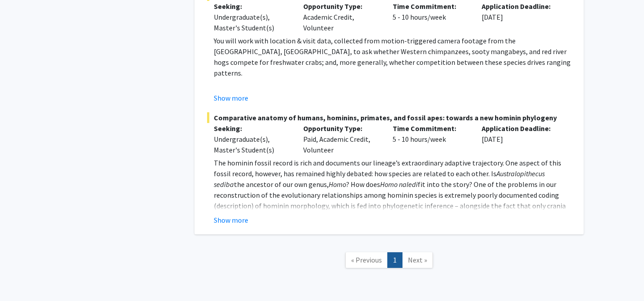 Image resolution: width=644 pixels, height=301 pixels. Describe the element at coordinates (395, 260) in the screenshot. I see `a: 1` at that location.